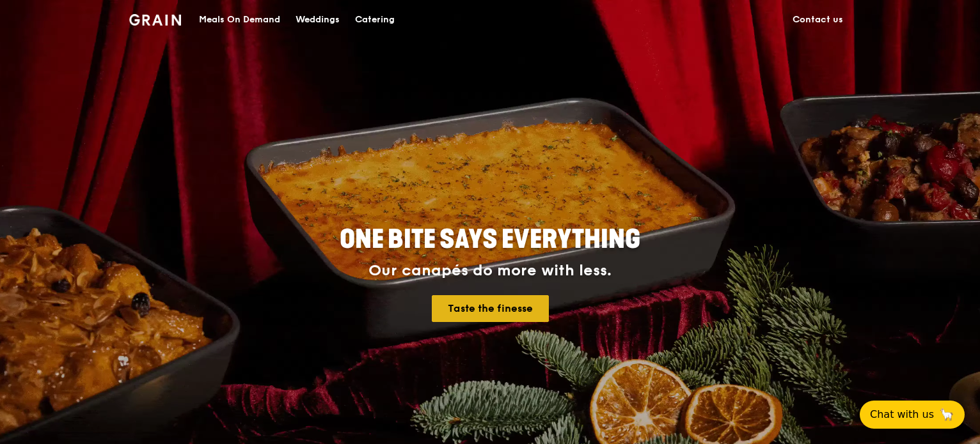 This screenshot has height=444, width=980. I want to click on div: Our canapés do more with less., so click(490, 271).